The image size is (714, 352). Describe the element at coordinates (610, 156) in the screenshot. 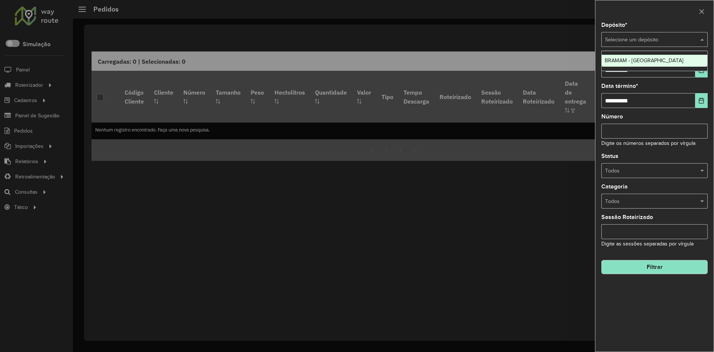

I see `label: Status` at that location.